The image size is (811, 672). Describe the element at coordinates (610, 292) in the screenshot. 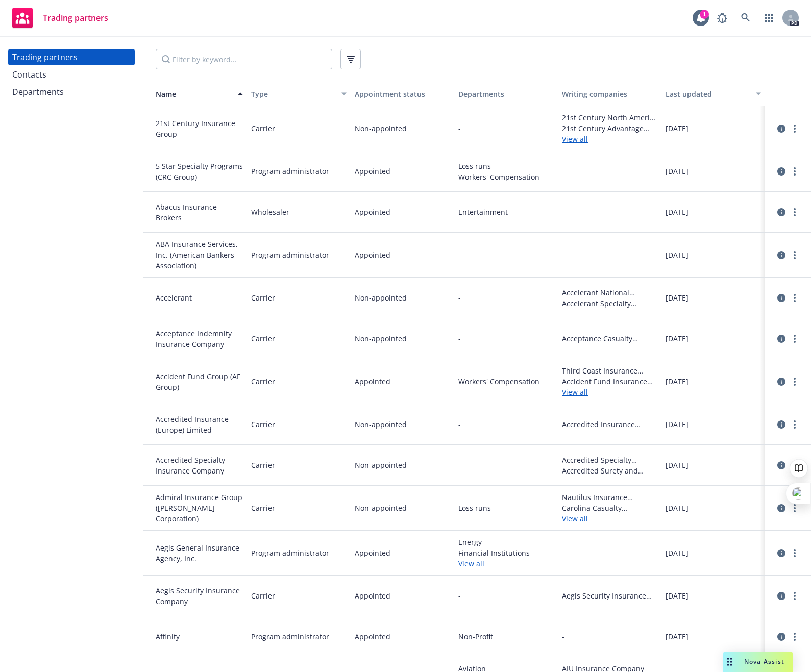

I see `span: Accelerant National Insurance Company` at that location.